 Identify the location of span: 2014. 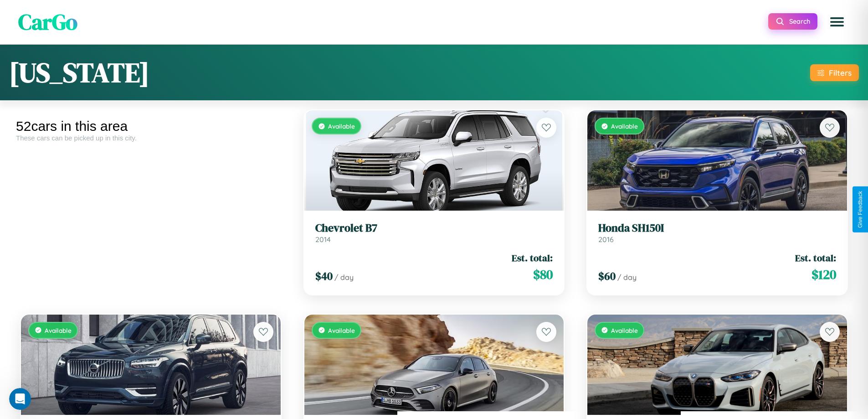
(323, 240).